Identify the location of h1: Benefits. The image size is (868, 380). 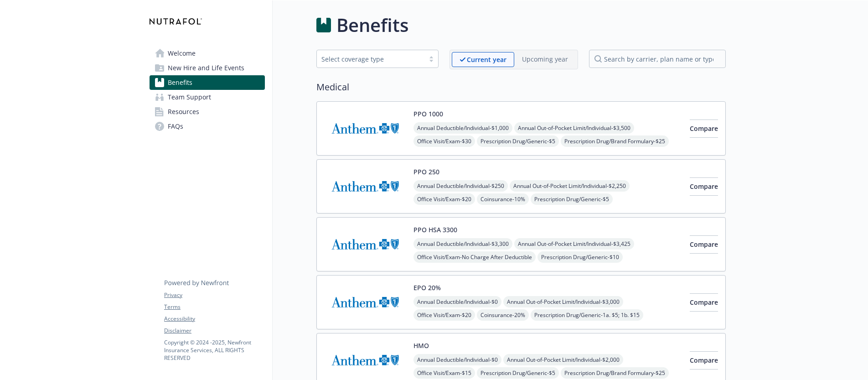
(372, 25).